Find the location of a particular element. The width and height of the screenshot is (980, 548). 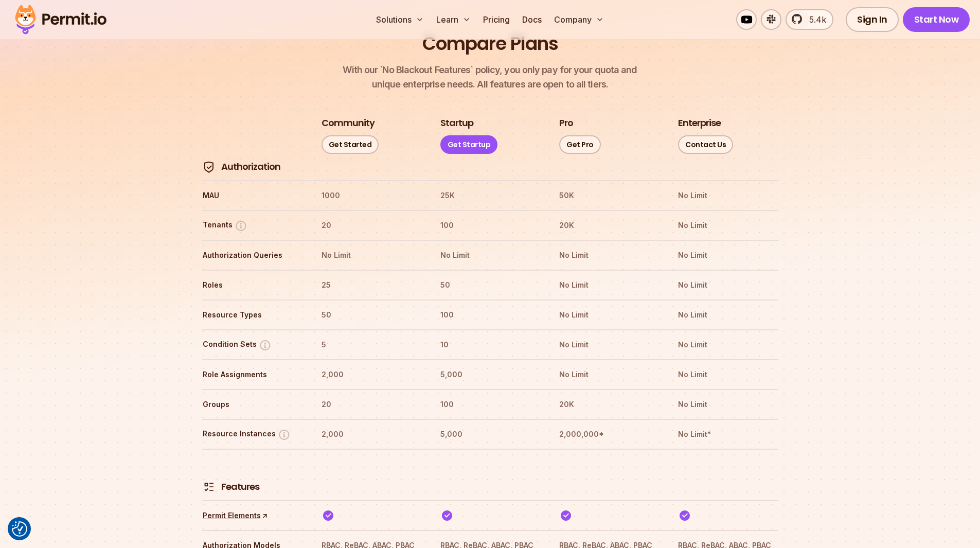

th: Roles is located at coordinates (252, 285).